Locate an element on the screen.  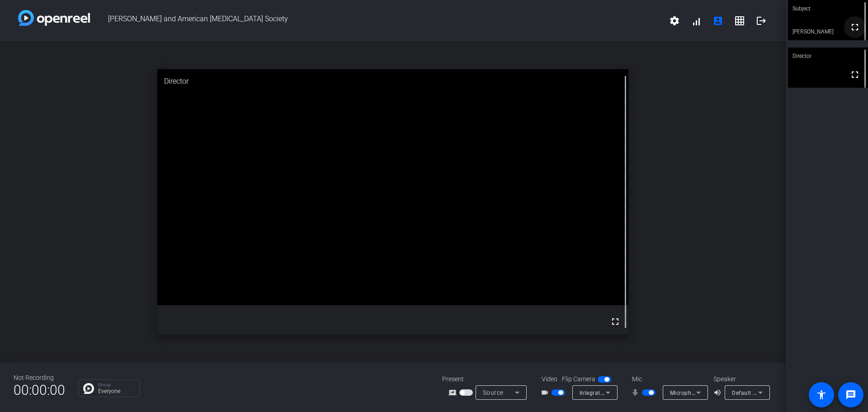
img: white-gradient.svg is located at coordinates (54, 18).